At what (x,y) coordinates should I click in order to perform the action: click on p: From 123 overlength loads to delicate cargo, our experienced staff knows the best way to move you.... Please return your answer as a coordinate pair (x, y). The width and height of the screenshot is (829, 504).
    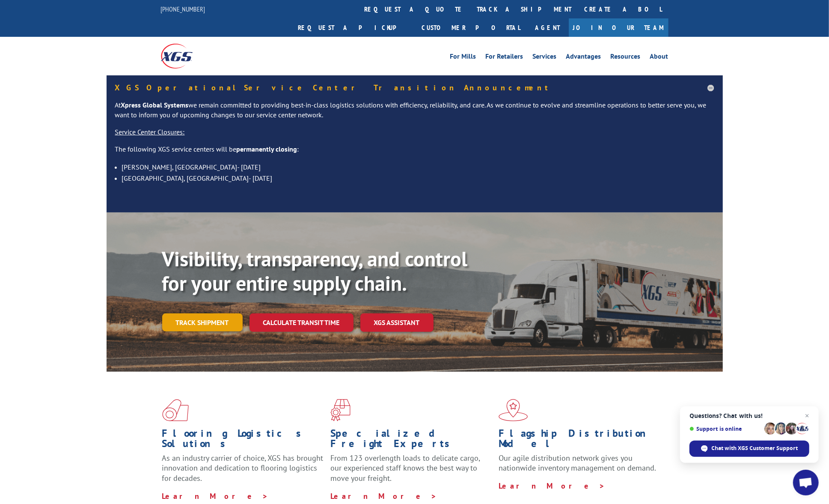
    Looking at the image, I should click on (411, 472).